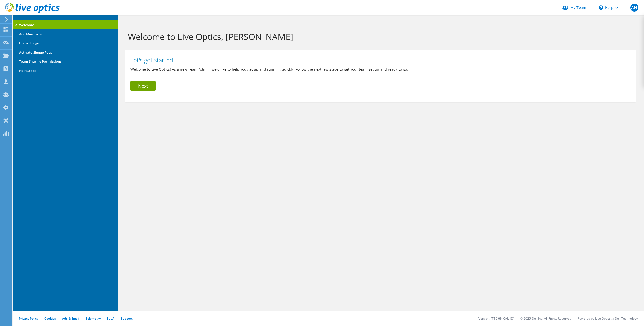 This screenshot has width=644, height=326. I want to click on a: Ads & Email, so click(71, 319).